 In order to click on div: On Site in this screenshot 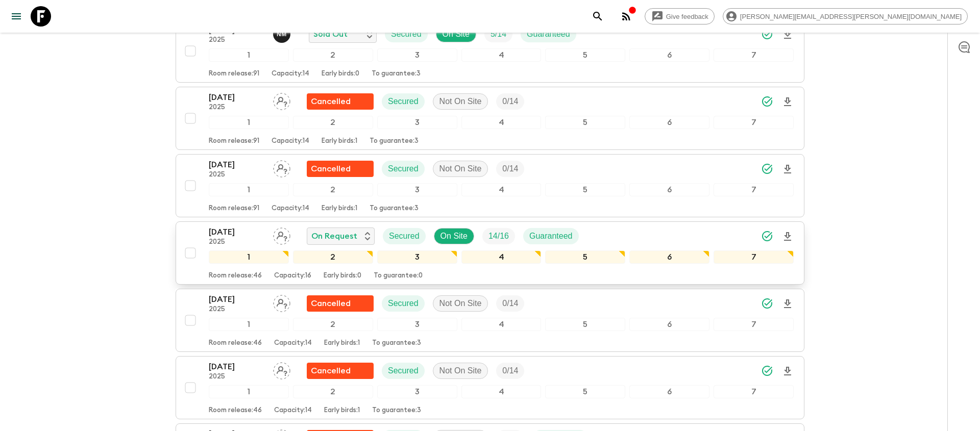, I will do `click(454, 236)`.